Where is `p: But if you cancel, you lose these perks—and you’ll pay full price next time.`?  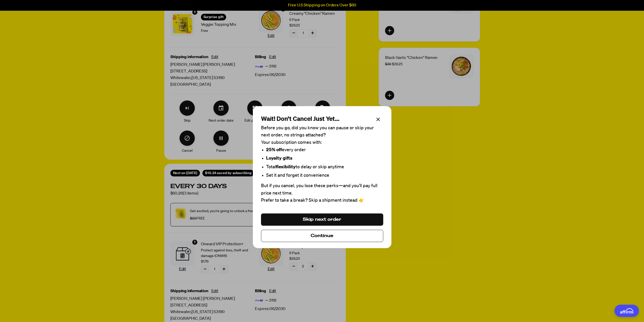
p: But if you cancel, you lose these perks—and you’ll pay full price next time. is located at coordinates (322, 189).